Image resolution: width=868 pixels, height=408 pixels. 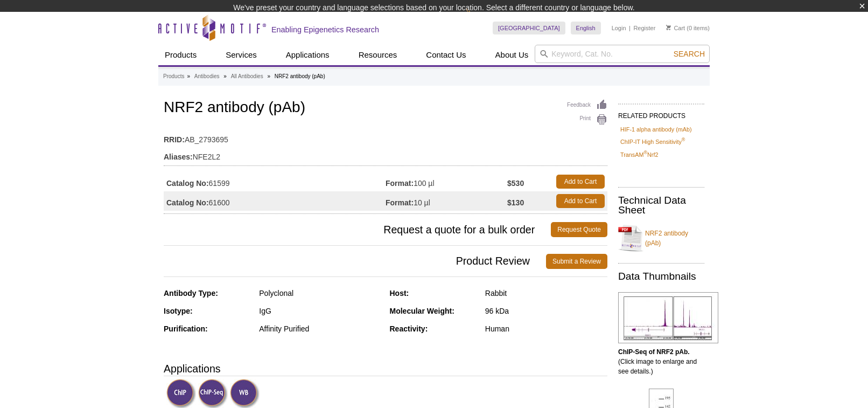 What do you see at coordinates (516, 183) in the screenshot?
I see `strong: $530` at bounding box center [516, 183].